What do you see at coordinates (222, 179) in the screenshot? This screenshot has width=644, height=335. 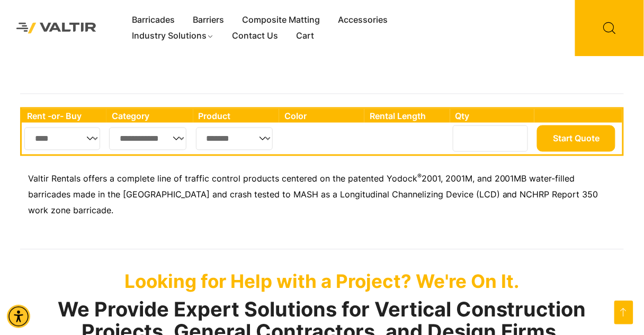 I see `span: Valtir Rentals offers a complete line of traffic control products centered on the patented Yodock` at bounding box center [222, 179].